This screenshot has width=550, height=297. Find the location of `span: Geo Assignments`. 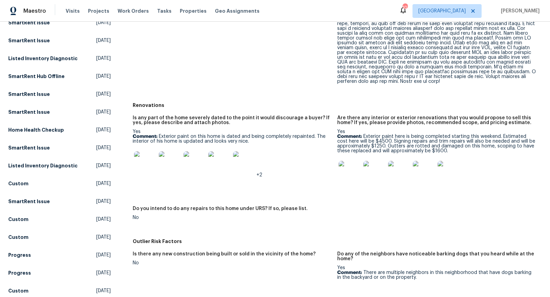

span: Geo Assignments is located at coordinates (237, 11).